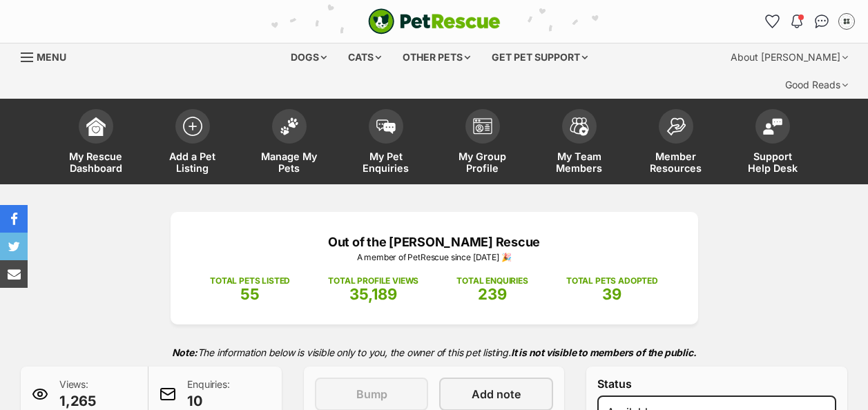  What do you see at coordinates (822, 21) in the screenshot?
I see `img: chat-41dd97257d64d25036548639549fe6c8038ab92f7586957e7f3b1b290dea8141.svg` at bounding box center [822, 21].